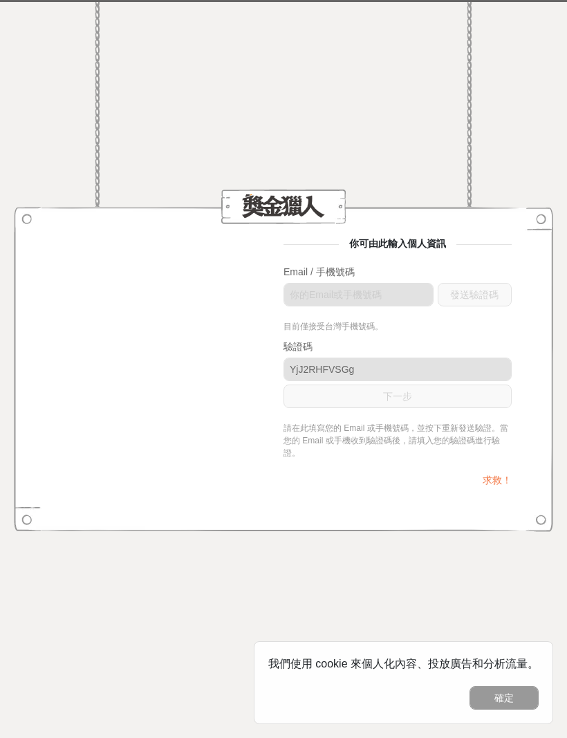 This screenshot has width=567, height=738. I want to click on input: 請輸入驗證碼, so click(398, 370).